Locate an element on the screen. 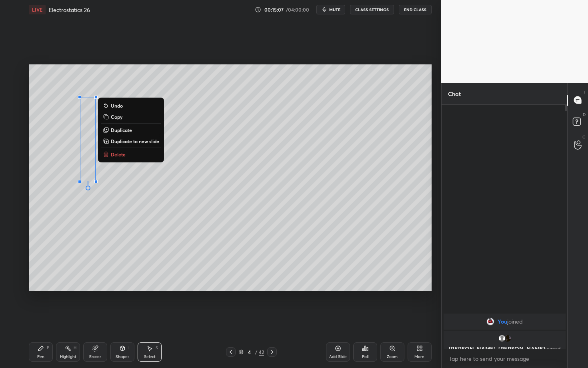 Image resolution: width=588 pixels, height=368 pixels. button: mute is located at coordinates (331, 10).